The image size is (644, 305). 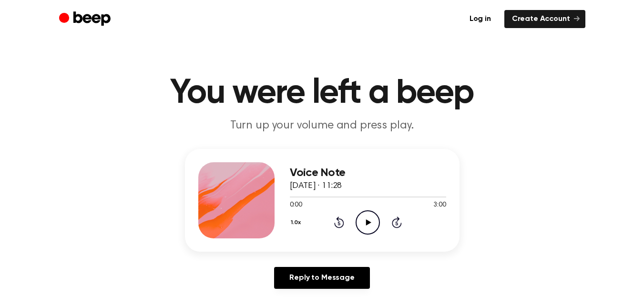 I want to click on span: 0:00, so click(x=296, y=205).